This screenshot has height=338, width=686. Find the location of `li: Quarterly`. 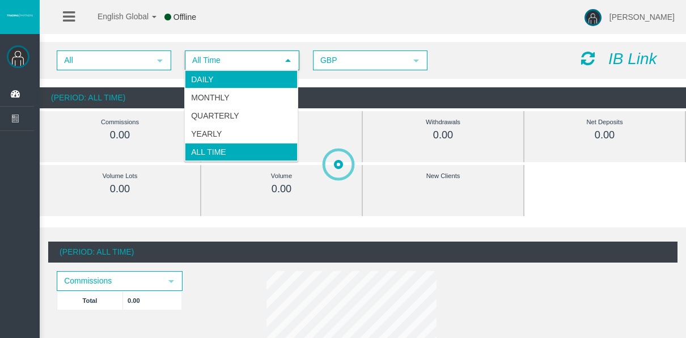

li: Quarterly is located at coordinates (241, 116).